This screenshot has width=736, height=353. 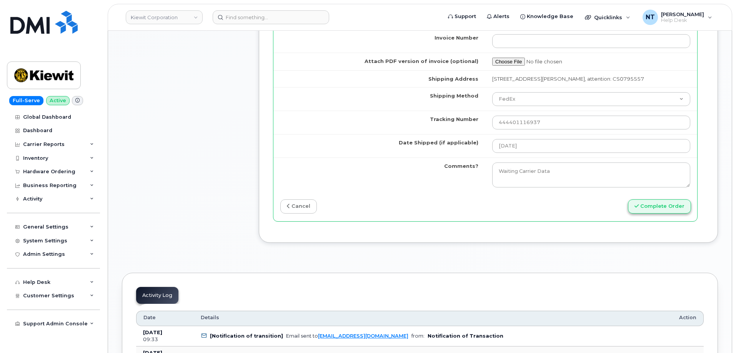 I want to click on span: Quicklinks, so click(x=608, y=17).